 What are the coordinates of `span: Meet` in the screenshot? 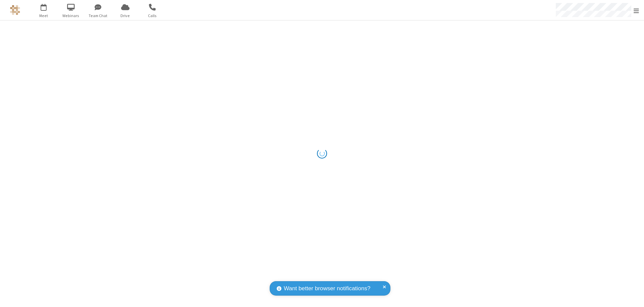 It's located at (43, 15).